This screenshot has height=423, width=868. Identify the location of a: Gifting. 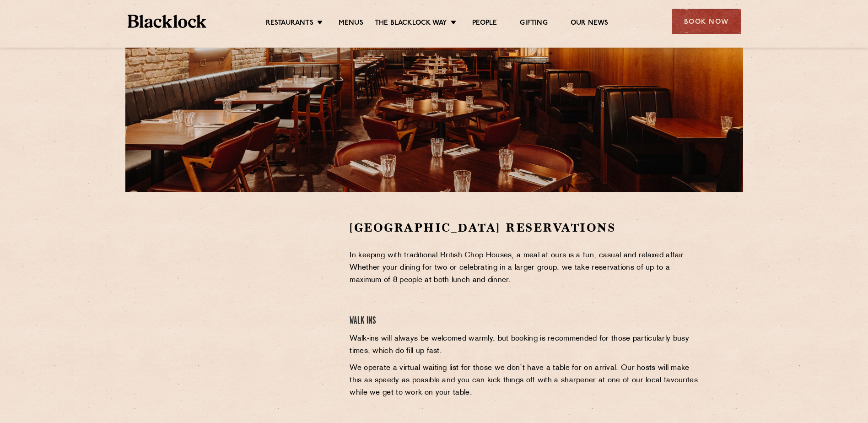
(533, 24).